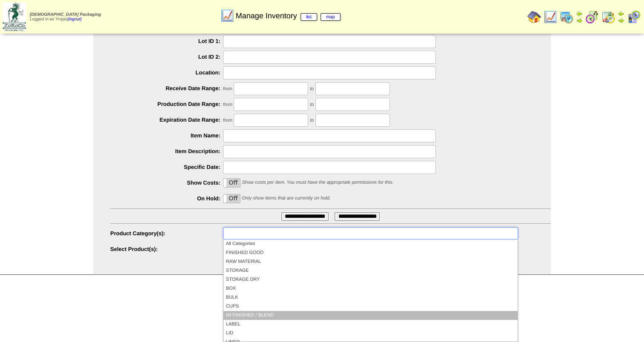  I want to click on li: STORAGE, so click(370, 271).